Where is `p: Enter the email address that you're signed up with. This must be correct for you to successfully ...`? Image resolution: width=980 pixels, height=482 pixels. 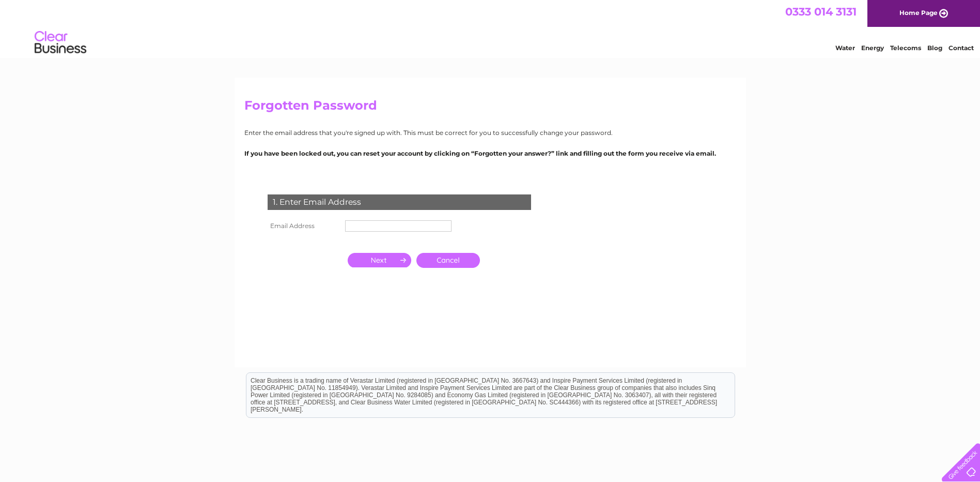 p: Enter the email address that you're signed up with. This must be correct for you to successfully ... is located at coordinates (490, 132).